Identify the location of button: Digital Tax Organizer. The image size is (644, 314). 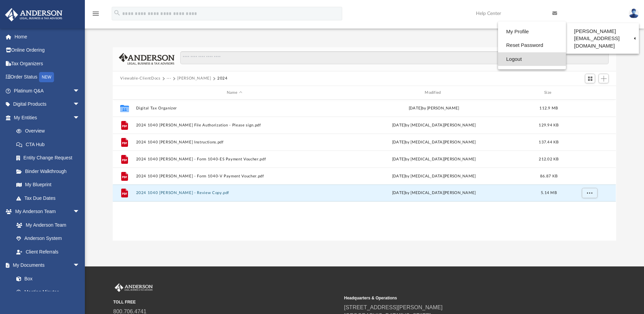
(234, 108).